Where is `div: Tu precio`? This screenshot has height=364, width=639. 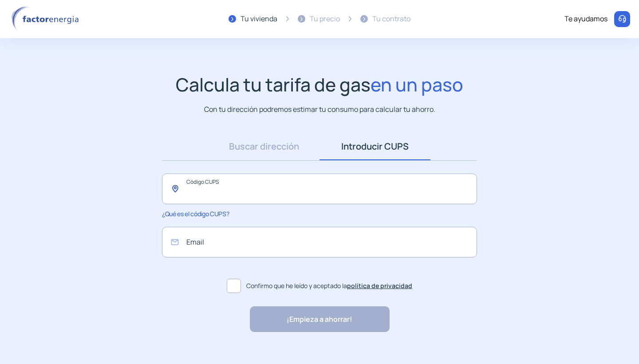 div: Tu precio is located at coordinates (324, 19).